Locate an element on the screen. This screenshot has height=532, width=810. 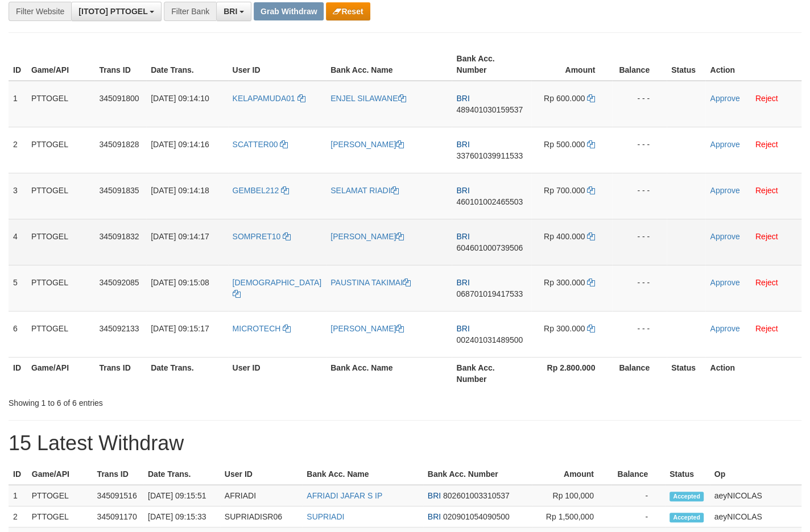
td: Rp 100,000 is located at coordinates (571, 496).